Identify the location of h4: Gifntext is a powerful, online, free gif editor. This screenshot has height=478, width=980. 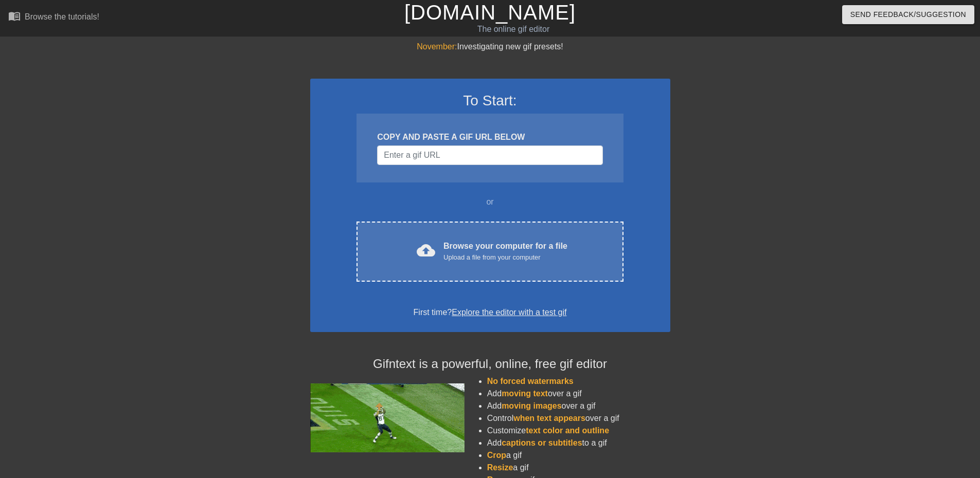
(490, 364).